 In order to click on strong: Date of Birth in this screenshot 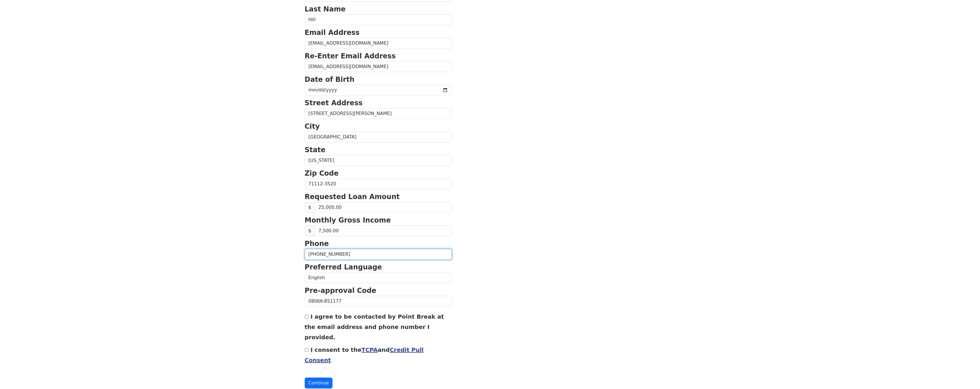, I will do `click(329, 80)`.